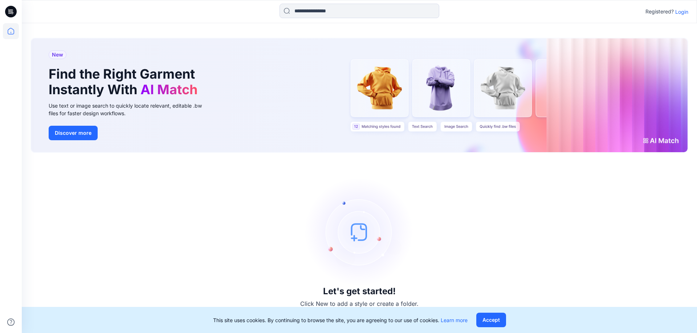  I want to click on button: Accept, so click(491, 320).